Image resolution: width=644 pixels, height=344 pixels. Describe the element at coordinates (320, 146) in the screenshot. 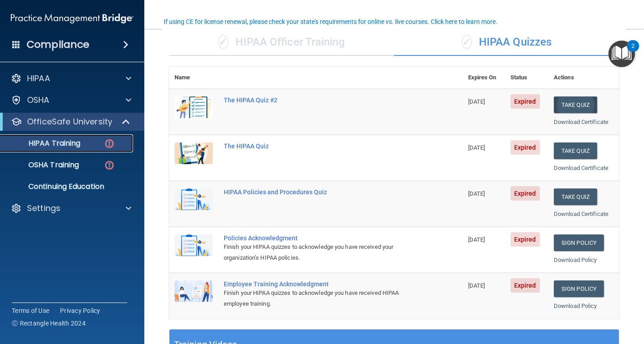

I see `div: The HIPAA Quiz` at that location.